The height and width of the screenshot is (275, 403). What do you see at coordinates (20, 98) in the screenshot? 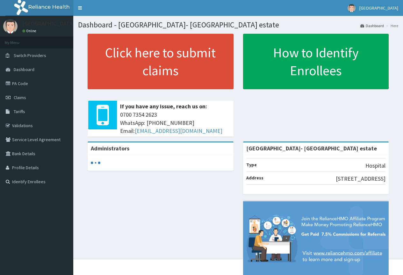
I see `span: Claims` at bounding box center [20, 98].